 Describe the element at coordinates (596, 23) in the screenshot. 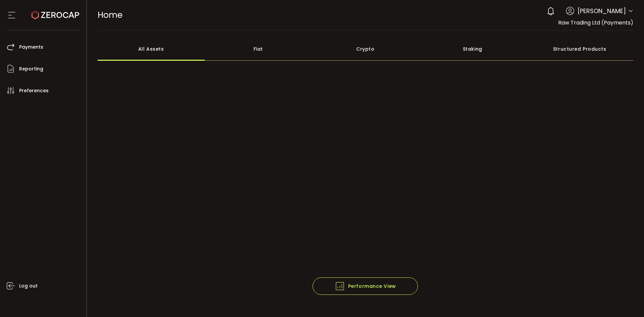

I see `span: Raw Trading Ltd (Payments)` at that location.